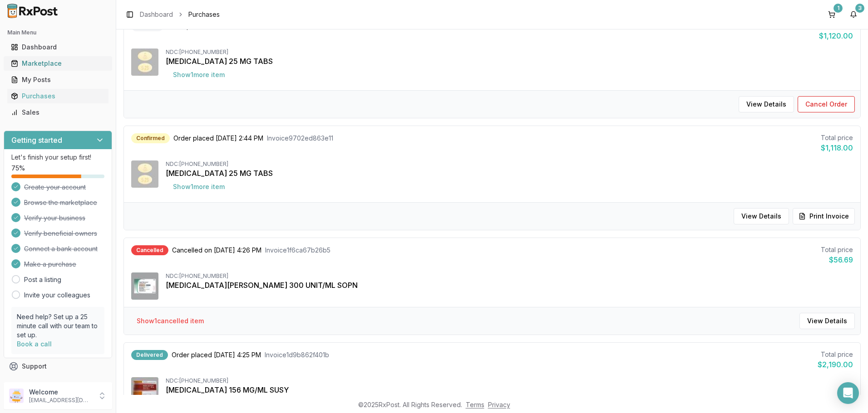  What do you see at coordinates (170, 321) in the screenshot?
I see `button: Show1cancelled item` at bounding box center [170, 321].